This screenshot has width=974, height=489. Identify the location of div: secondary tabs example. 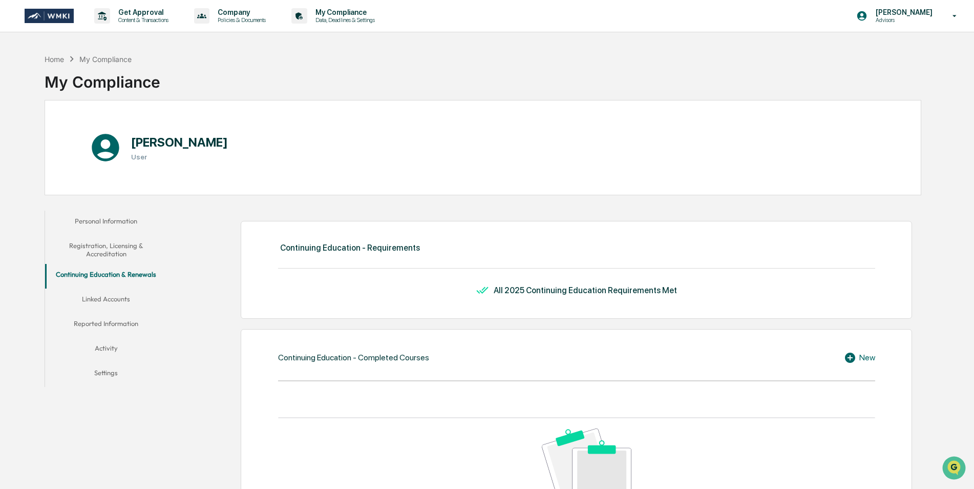
(106, 299).